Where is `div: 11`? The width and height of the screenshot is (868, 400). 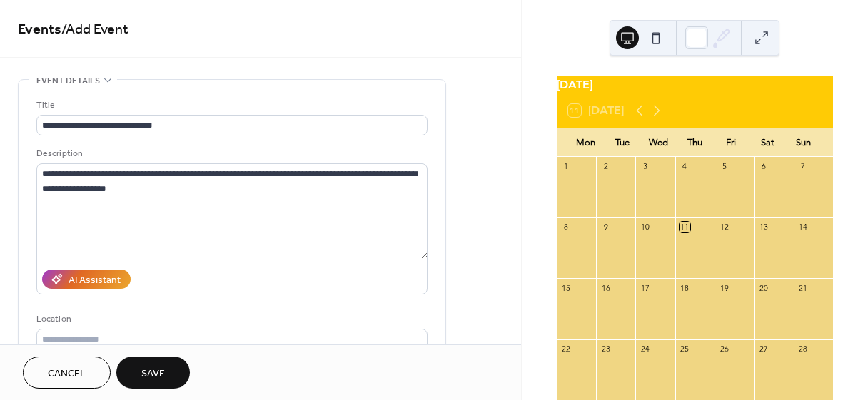 div: 11 is located at coordinates (684, 227).